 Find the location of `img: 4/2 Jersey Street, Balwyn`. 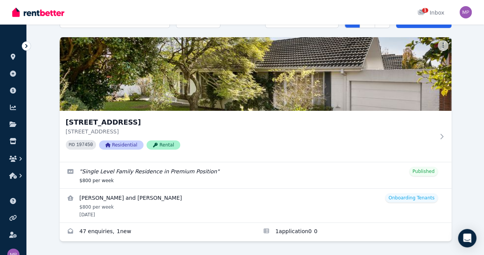

img: 4/2 Jersey Street, Balwyn is located at coordinates (256, 74).